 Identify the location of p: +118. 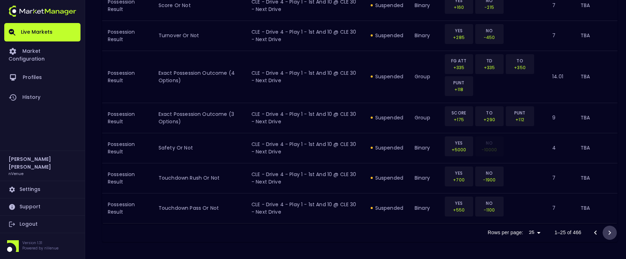
(459, 89).